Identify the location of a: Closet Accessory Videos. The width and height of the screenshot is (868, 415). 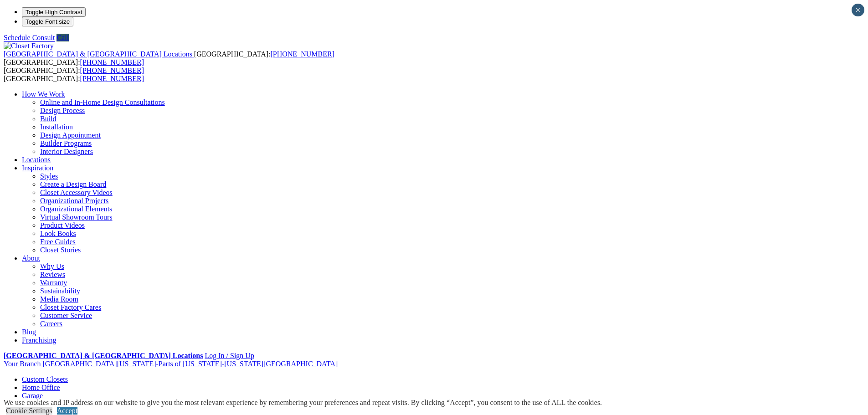
(76, 192).